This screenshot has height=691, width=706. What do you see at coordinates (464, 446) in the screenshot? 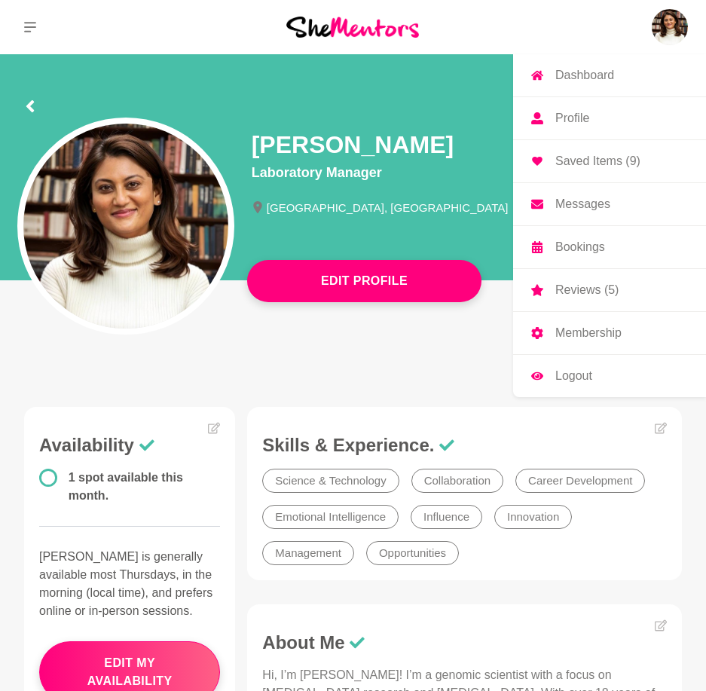
I see `h3: Skills & Experience.` at bounding box center [464, 446].